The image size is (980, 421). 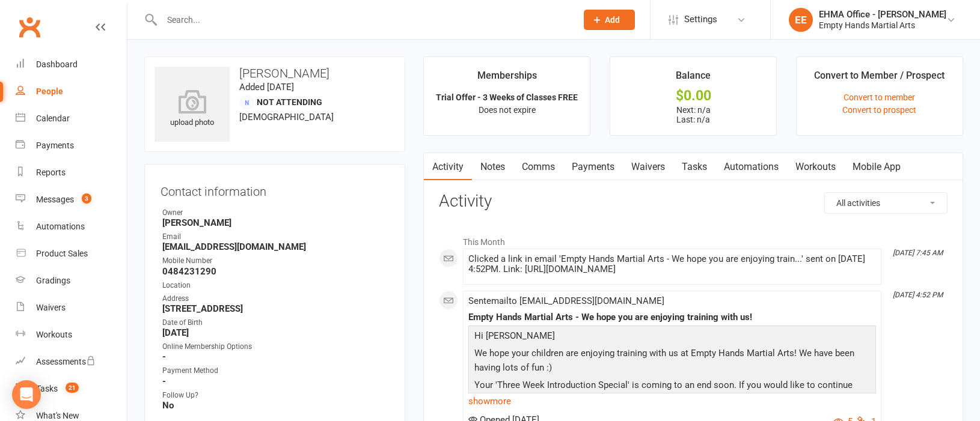 What do you see at coordinates (672, 362) in the screenshot?
I see `p: We hope your children are enjoying training with us at Empty Hands Martial Arts! We have been hav...` at bounding box center [672, 362].